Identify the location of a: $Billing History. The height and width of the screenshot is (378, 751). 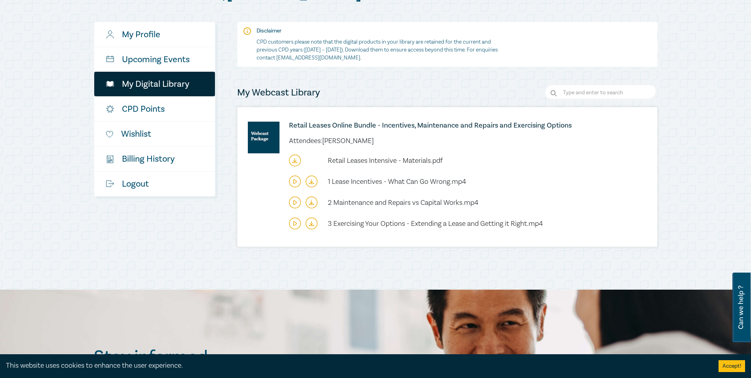
(154, 159).